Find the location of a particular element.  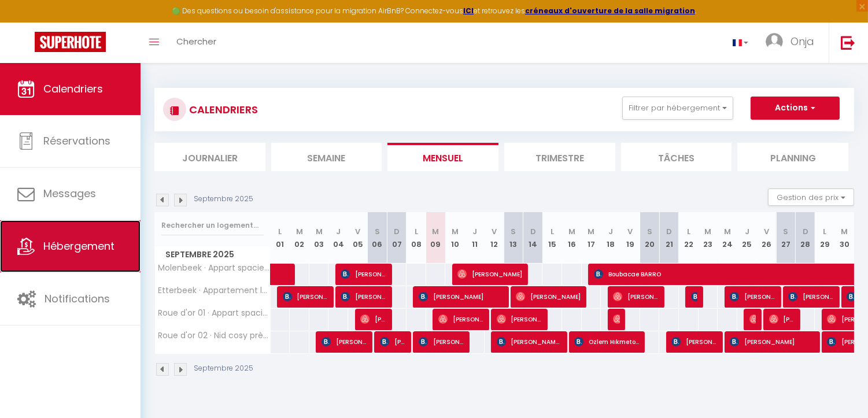

img: Super Booking is located at coordinates (70, 41).